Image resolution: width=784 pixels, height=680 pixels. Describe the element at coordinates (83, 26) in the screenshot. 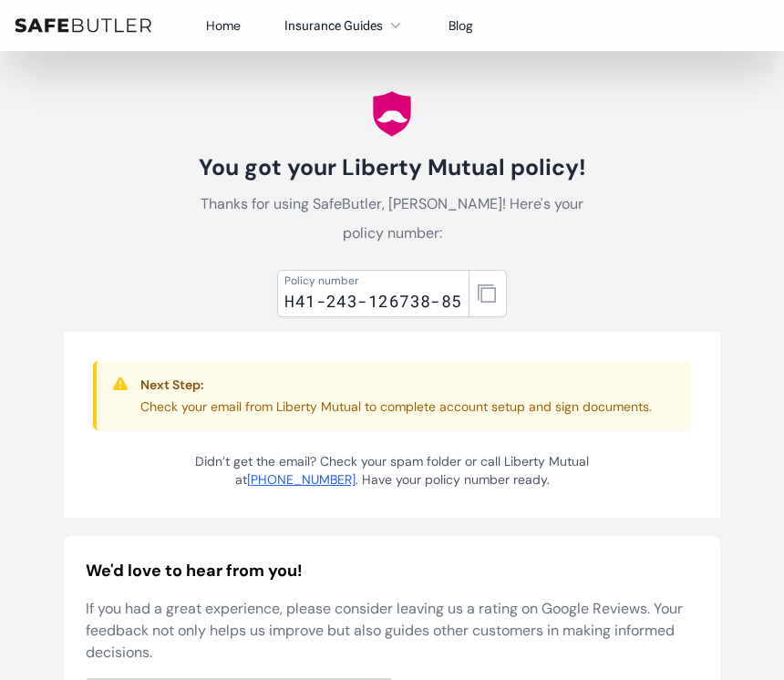

I see `img: SafeButler Text Logo` at that location.